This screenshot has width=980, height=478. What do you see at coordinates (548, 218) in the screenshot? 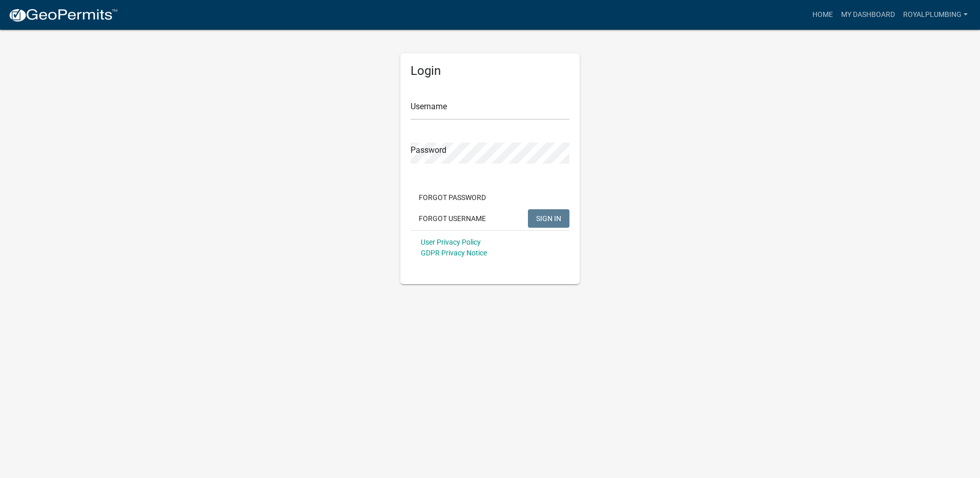
I see `span: SIGN IN` at bounding box center [548, 218].